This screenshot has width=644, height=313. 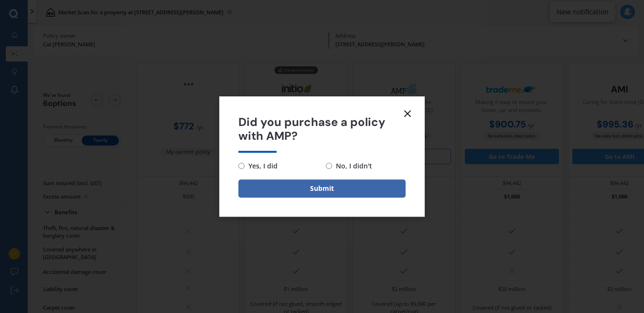 What do you see at coordinates (322, 189) in the screenshot?
I see `button: Submit` at bounding box center [322, 189].